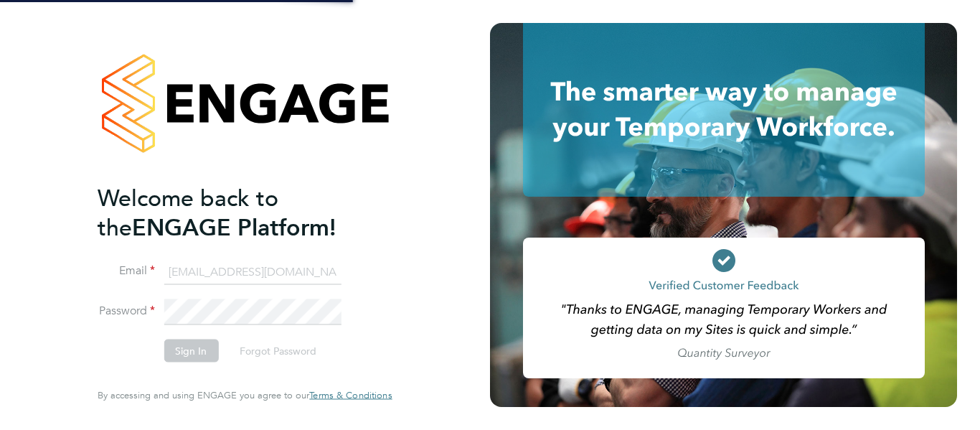 The image size is (980, 430). I want to click on span: Terms & Conditions, so click(350, 394).